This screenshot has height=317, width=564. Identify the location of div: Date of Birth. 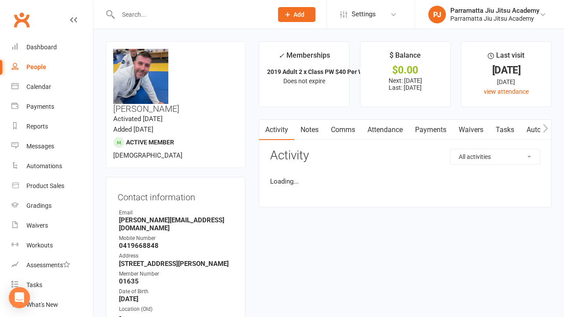
(176, 292).